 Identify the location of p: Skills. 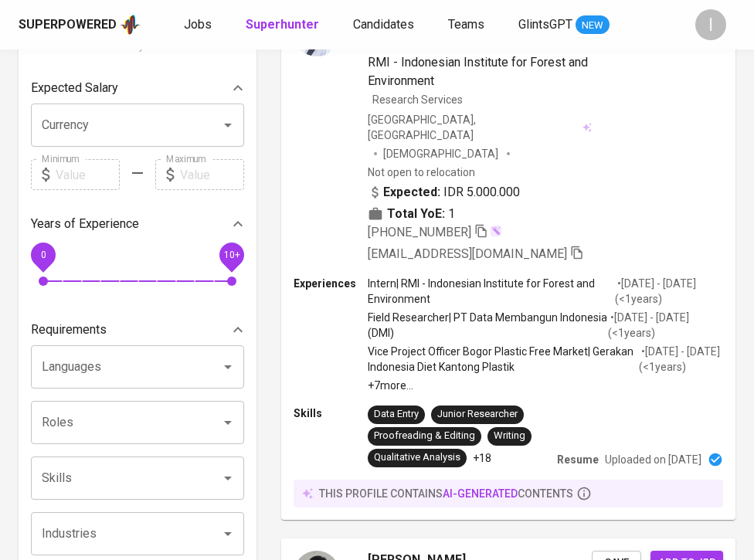
(331, 414).